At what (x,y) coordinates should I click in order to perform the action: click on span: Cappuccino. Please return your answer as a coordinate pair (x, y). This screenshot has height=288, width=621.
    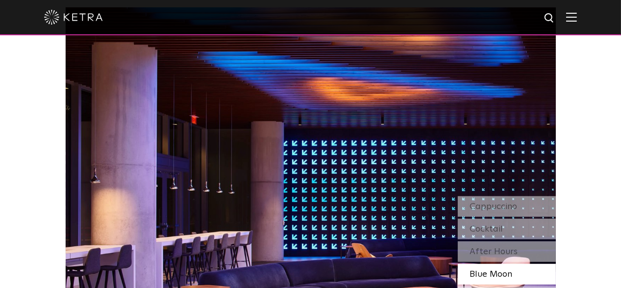
    Looking at the image, I should click on (493, 206).